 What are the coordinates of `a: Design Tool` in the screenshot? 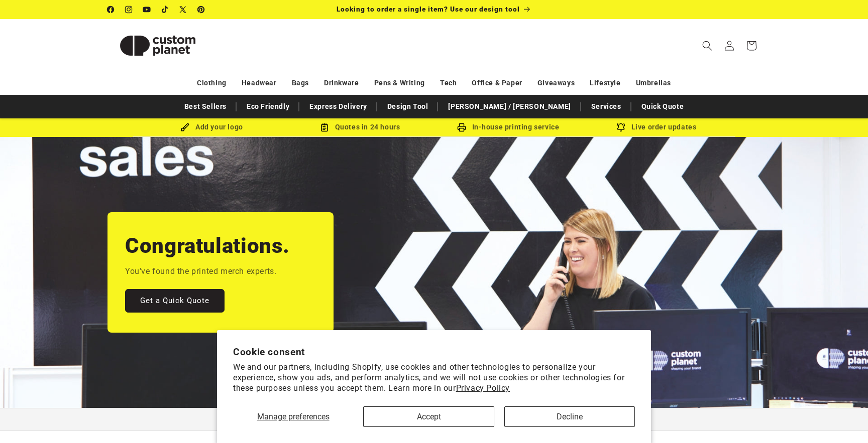 It's located at (408, 106).